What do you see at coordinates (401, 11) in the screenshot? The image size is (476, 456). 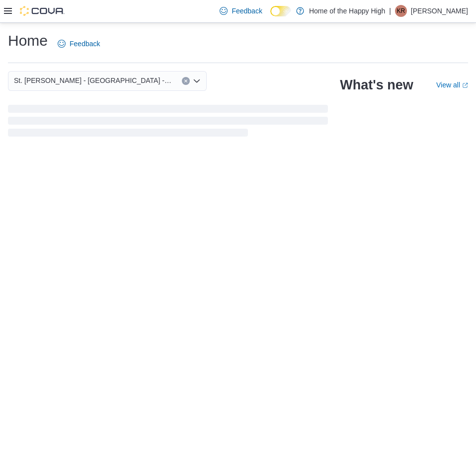 I see `span: KR` at bounding box center [401, 11].